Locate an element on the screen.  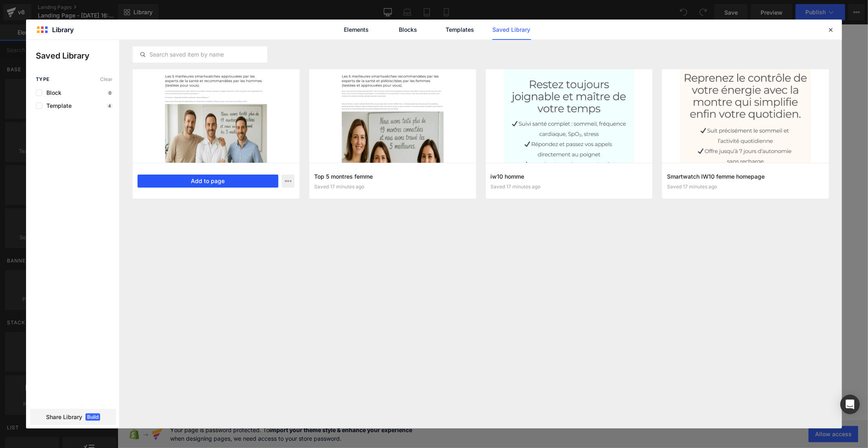
p: Saved Library is located at coordinates (78, 55).